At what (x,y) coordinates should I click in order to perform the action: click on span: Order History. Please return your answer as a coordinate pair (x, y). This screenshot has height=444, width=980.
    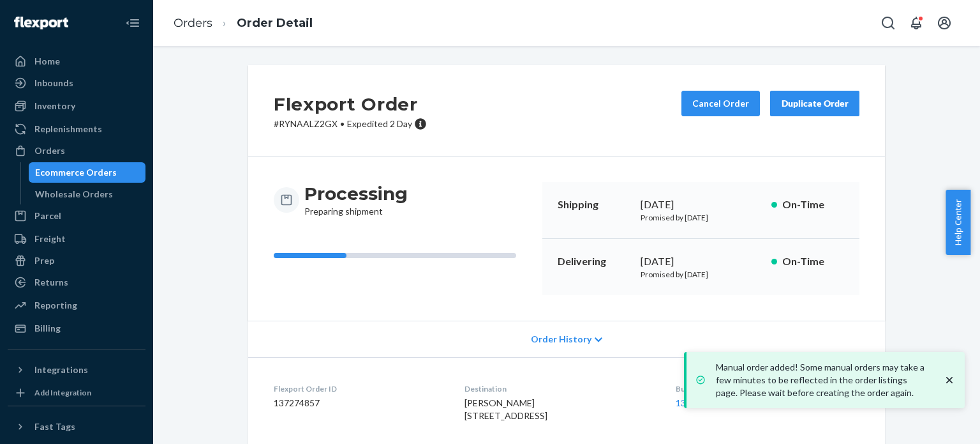
    Looking at the image, I should click on (561, 339).